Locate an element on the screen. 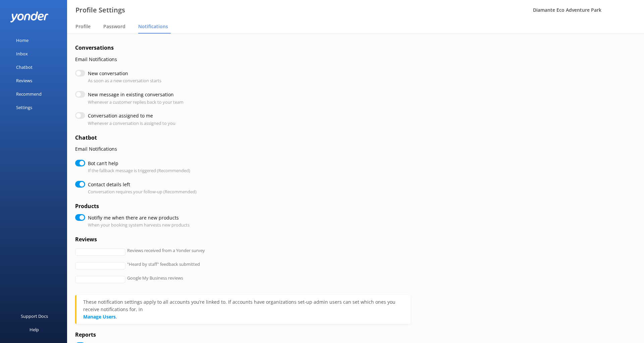 Image resolution: width=644 pixels, height=343 pixels. div: Recommend is located at coordinates (29, 94).